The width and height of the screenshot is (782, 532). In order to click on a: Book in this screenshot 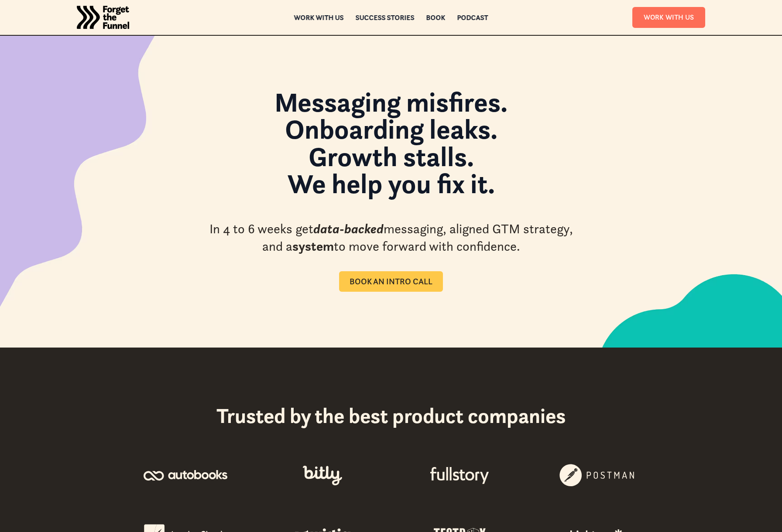, I will do `click(436, 17)`.